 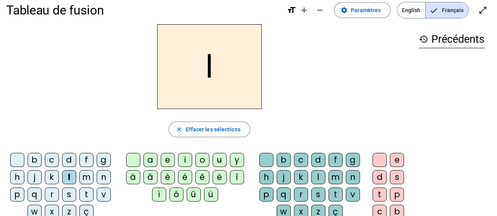 What do you see at coordinates (423, 39) in the screenshot?
I see `mat-icon: history` at bounding box center [423, 39].